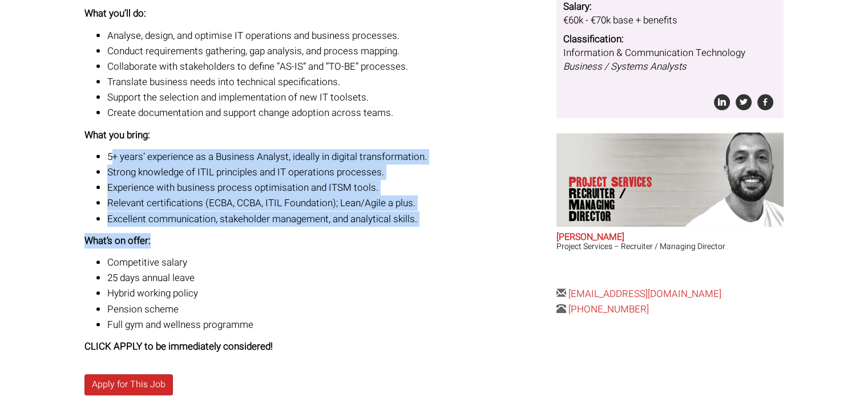  I want to click on p: Project Services, so click(613, 199).